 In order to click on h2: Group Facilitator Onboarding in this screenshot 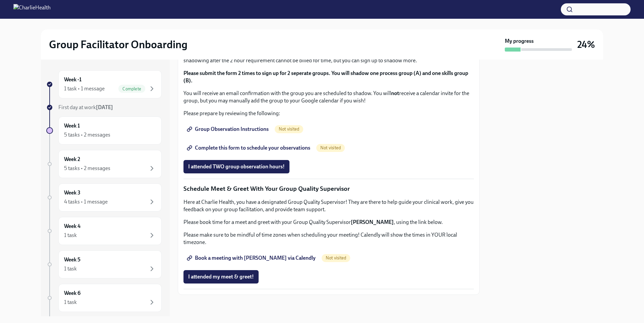, I will do `click(118, 45)`.